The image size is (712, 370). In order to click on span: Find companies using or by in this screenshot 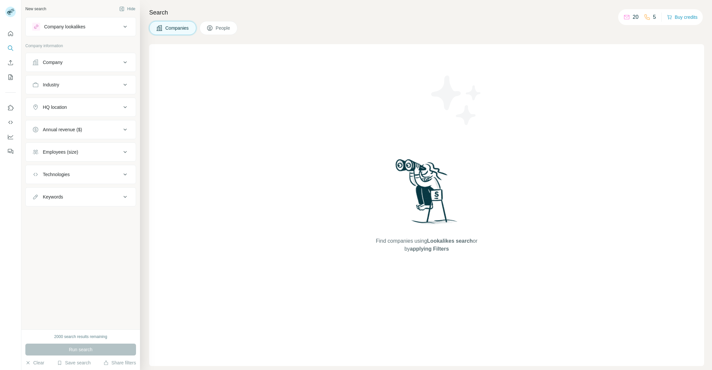, I will do `click(427, 245)`.